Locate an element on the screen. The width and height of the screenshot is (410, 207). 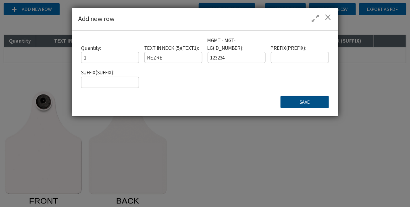
div: MGMT - MGT-LG ( ID_NUMBER ) : is located at coordinates (237, 50).